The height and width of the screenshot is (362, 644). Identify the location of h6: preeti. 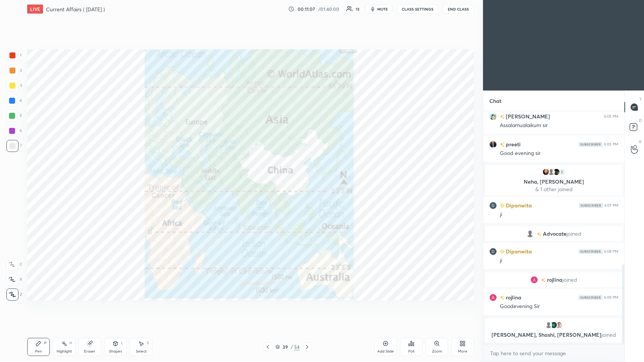
(513, 144).